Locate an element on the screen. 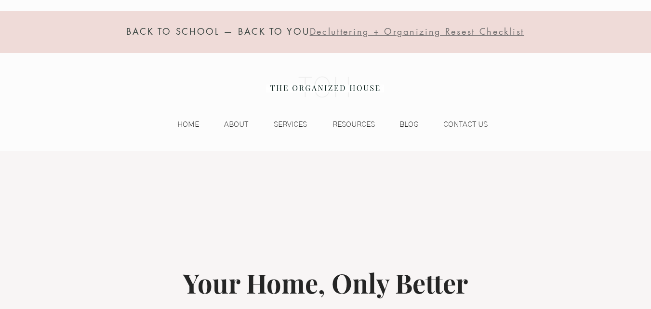 The width and height of the screenshot is (651, 309). p: SERVICES is located at coordinates (290, 124).